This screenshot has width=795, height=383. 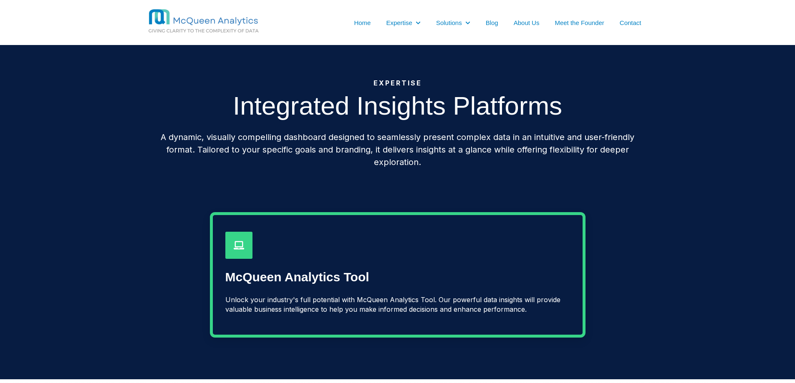 I want to click on a: Blog, so click(x=492, y=23).